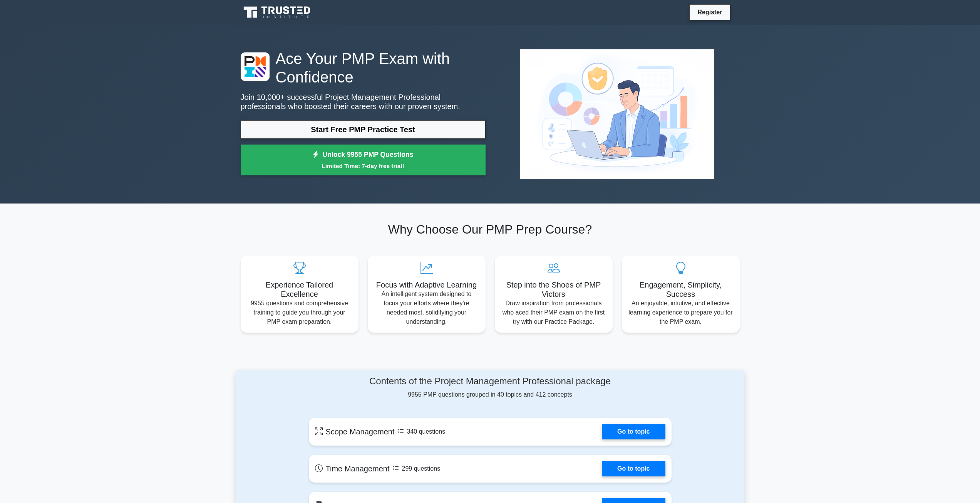 The height and width of the screenshot is (503, 980). Describe the element at coordinates (299, 313) in the screenshot. I see `p: 9955 questions and comprehensive training to guide you through your PMP exam preparation.` at that location.